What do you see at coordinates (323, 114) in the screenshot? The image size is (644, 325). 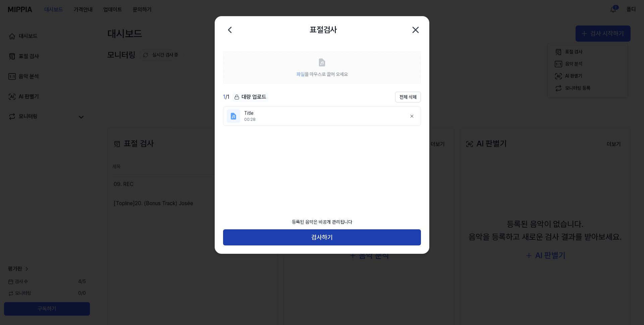 I see `div: Title` at bounding box center [323, 114].